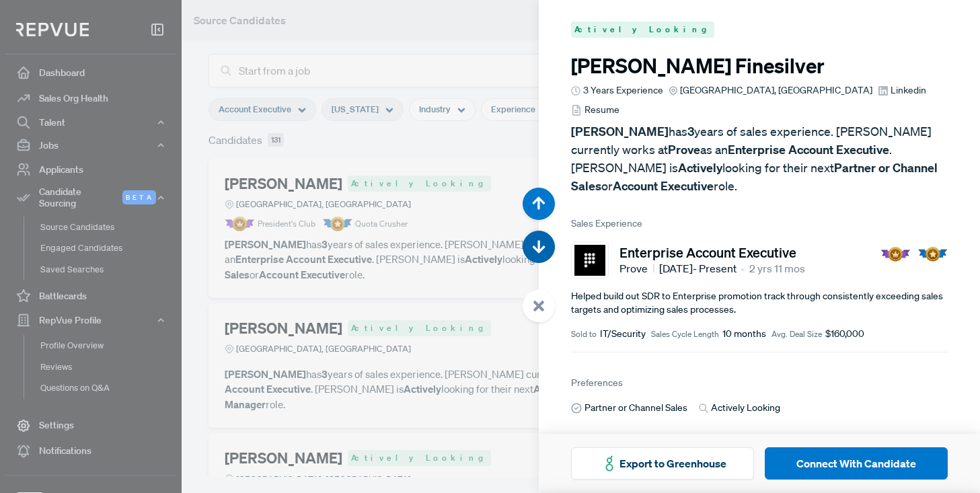  Describe the element at coordinates (808, 149) in the screenshot. I see `strong: Enterprise Account Executive` at that location.